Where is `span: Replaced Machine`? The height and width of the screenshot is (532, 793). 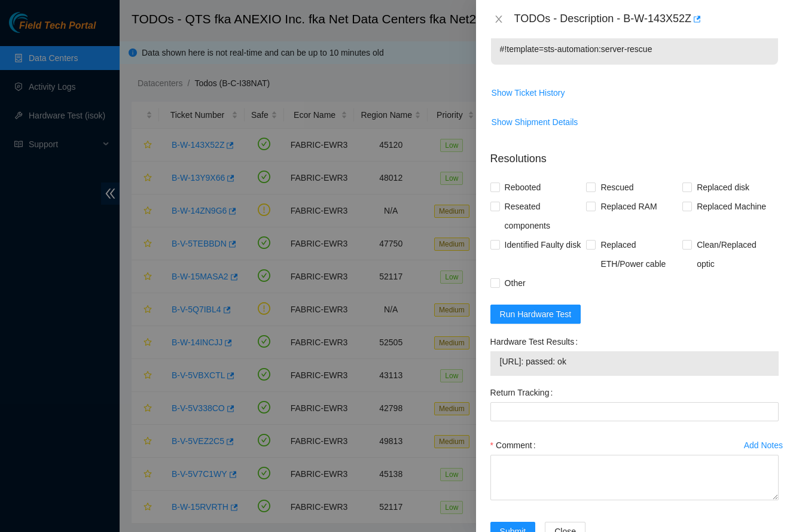
span: Replaced Machine is located at coordinates (731, 206).